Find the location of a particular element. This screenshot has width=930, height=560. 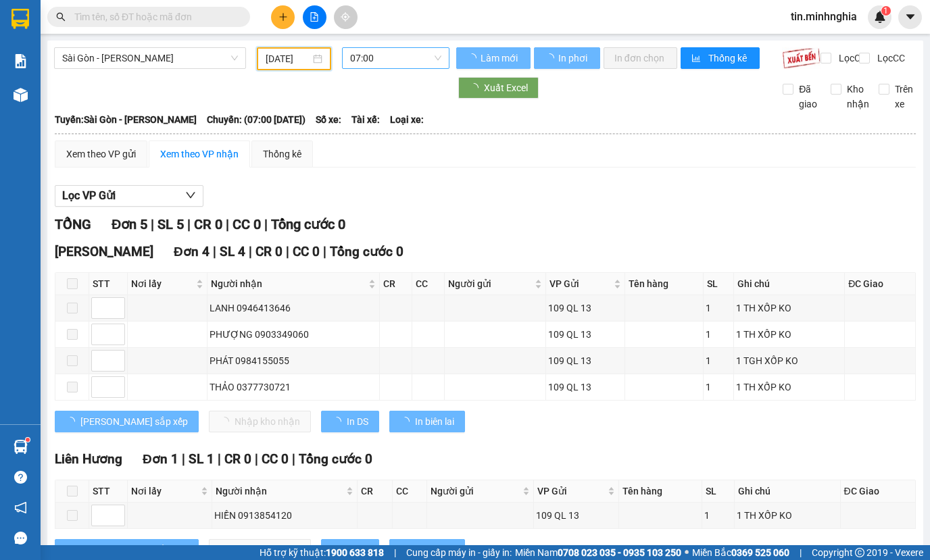

span: question-circle is located at coordinates (21, 477).